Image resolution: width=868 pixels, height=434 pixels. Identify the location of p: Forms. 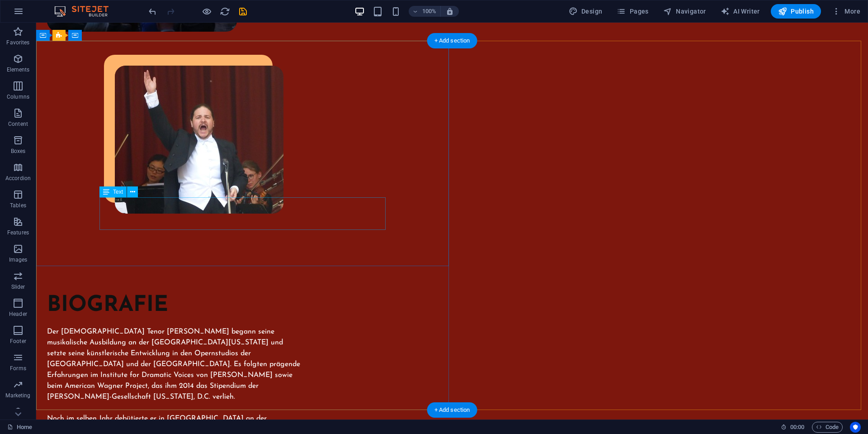
(18, 368).